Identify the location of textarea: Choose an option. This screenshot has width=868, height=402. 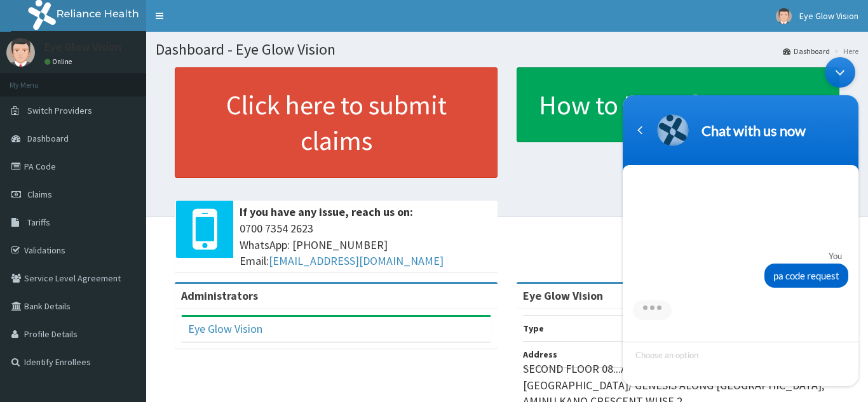
(124, 313).